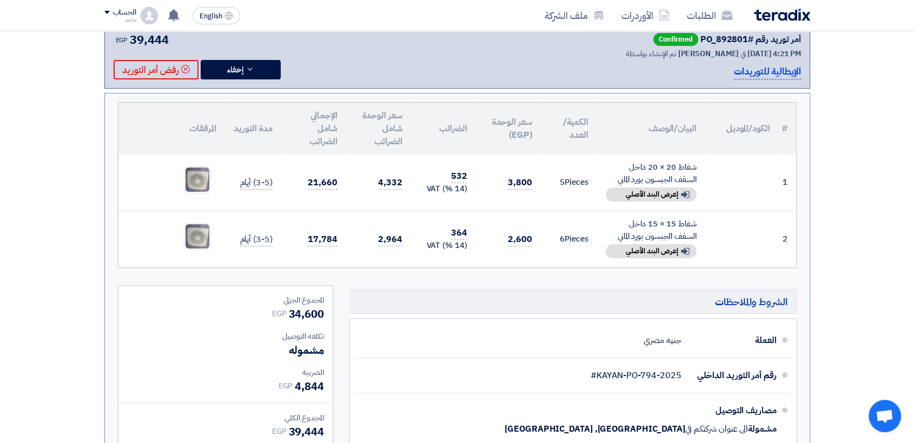 Image resolution: width=914 pixels, height=443 pixels. What do you see at coordinates (787, 239) in the screenshot?
I see `td: 2` at bounding box center [787, 239].